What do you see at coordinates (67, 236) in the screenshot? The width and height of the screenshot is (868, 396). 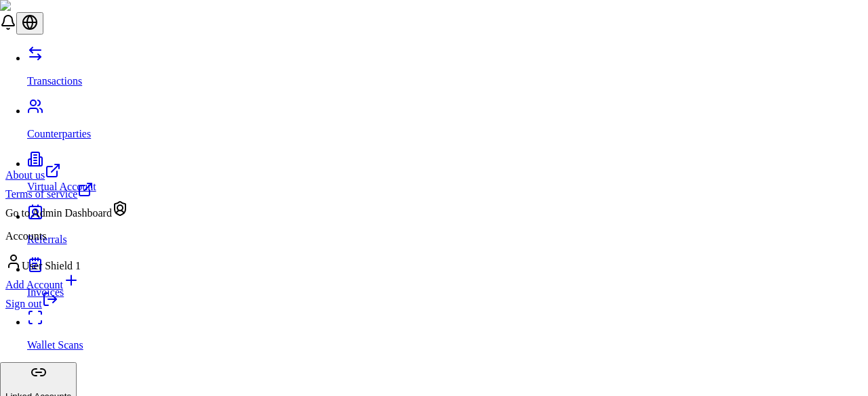 I see `p: Accounts` at bounding box center [67, 236].